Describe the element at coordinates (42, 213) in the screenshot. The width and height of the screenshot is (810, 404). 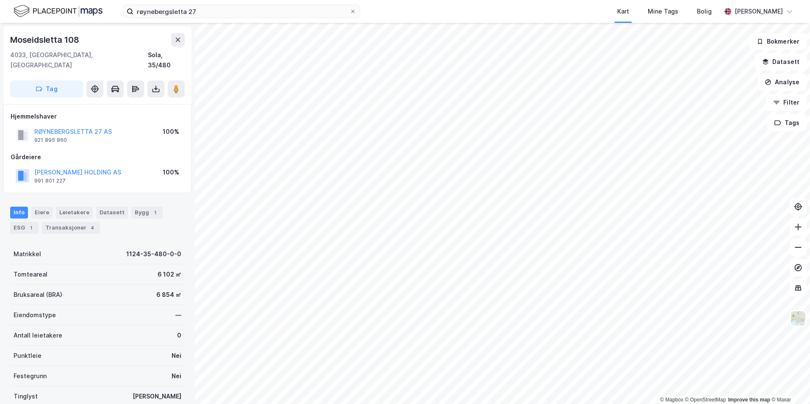
I see `div: Eiere` at that location.